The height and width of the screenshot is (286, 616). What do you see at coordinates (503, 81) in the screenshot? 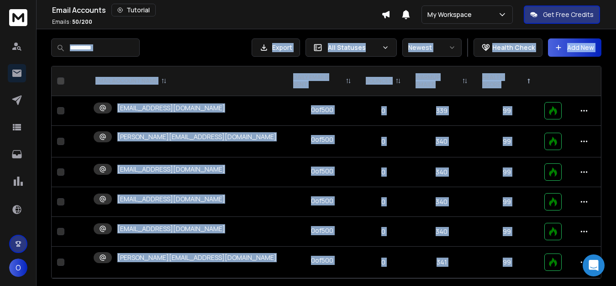
I see `p: HEALTH SCORE` at bounding box center [503, 81].